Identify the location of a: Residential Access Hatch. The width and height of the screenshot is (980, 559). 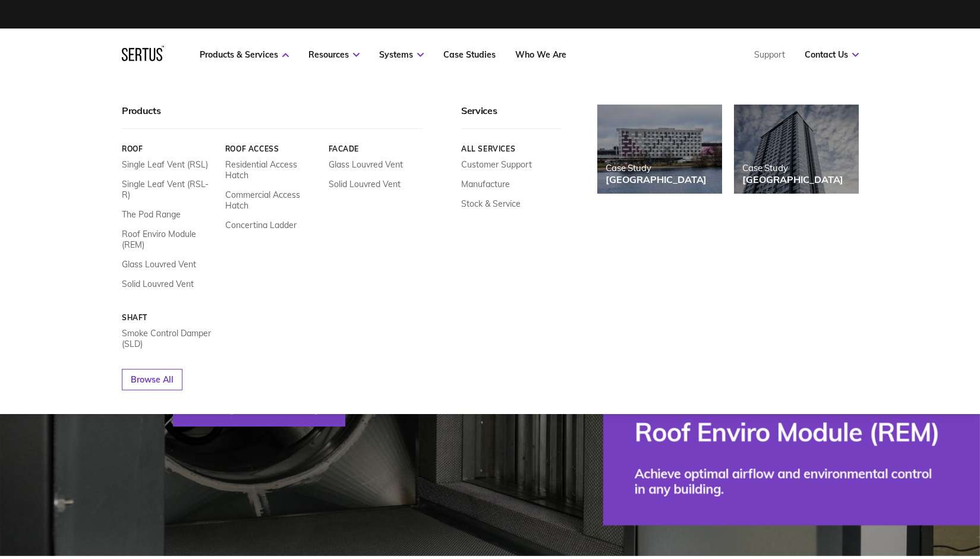
(272, 170).